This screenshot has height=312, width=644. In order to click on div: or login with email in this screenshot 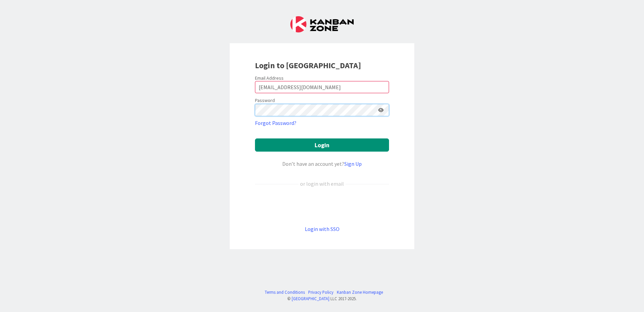, I will do `click(322, 184)`.